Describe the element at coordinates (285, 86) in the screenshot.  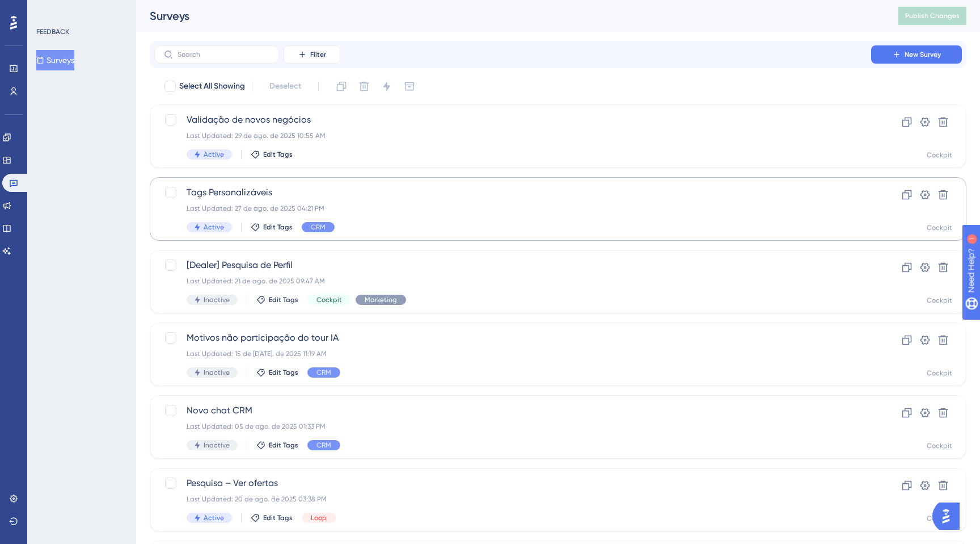
I see `button: Deselect` at that location.